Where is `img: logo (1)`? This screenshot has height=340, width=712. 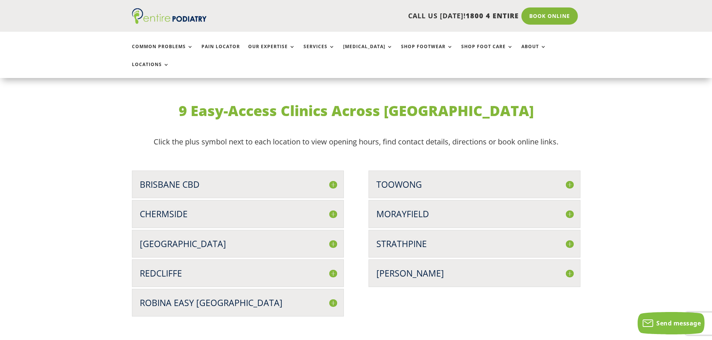
img: logo (1) is located at coordinates (169, 16).